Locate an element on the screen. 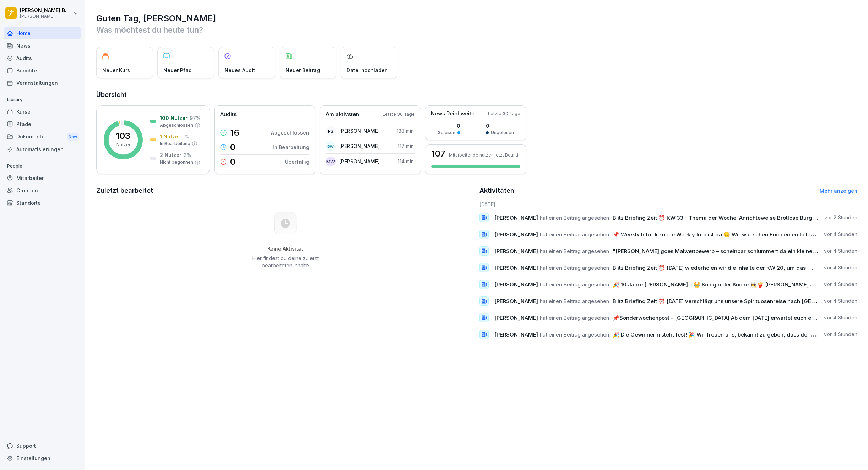 This screenshot has width=868, height=470. h3: 107 is located at coordinates (438, 153).